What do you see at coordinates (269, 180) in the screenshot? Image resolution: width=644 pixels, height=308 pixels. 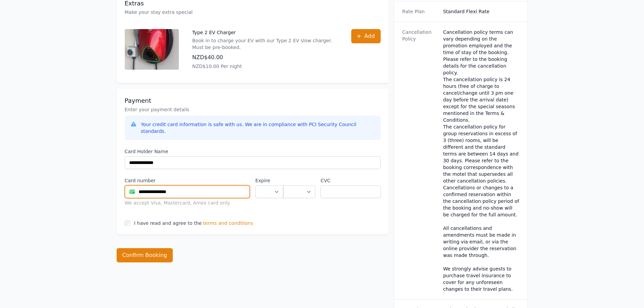 I see `label: Expire` at bounding box center [269, 180].